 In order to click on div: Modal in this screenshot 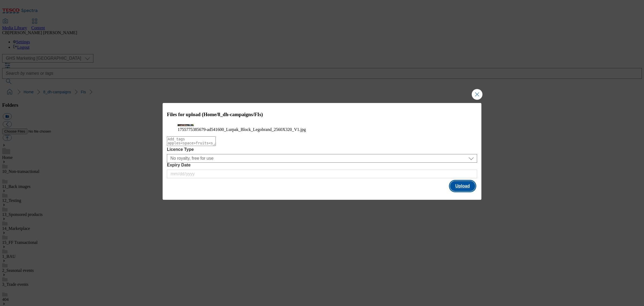, I will do `click(322, 151)`.